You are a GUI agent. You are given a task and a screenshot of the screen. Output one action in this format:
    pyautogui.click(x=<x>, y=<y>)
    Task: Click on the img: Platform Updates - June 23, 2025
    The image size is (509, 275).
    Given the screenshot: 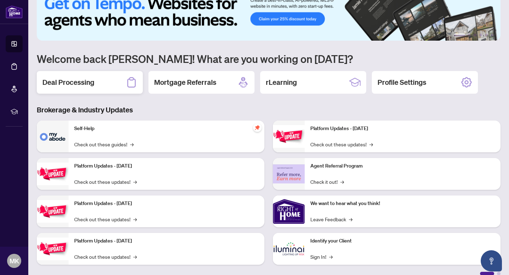 What is the action you would take?
    pyautogui.click(x=289, y=136)
    